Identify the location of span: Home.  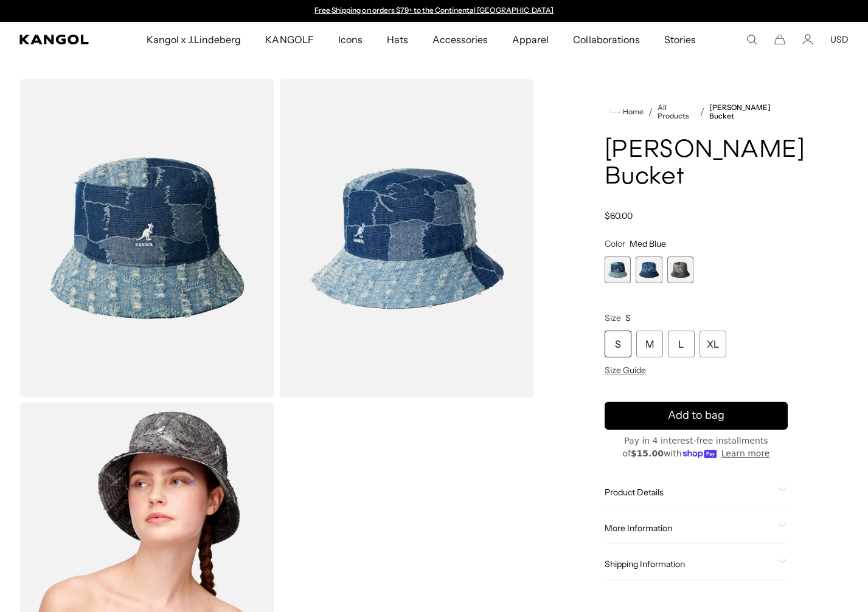
(631, 112).